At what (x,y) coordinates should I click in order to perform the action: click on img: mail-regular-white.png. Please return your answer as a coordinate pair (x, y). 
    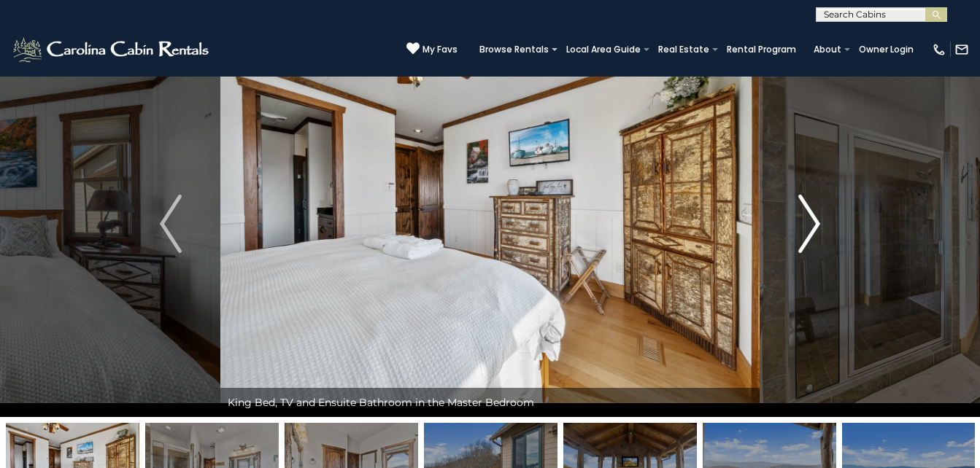
    Looking at the image, I should click on (962, 50).